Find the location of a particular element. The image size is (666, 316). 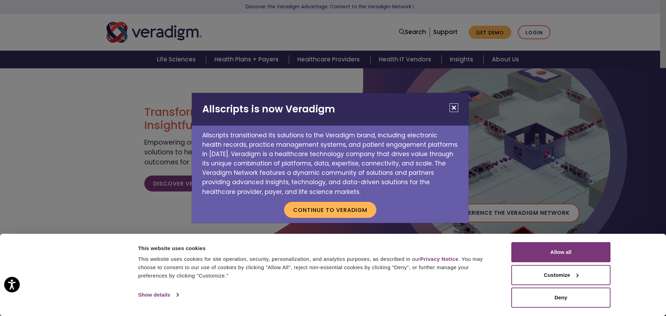

button: Customize is located at coordinates (561, 275).